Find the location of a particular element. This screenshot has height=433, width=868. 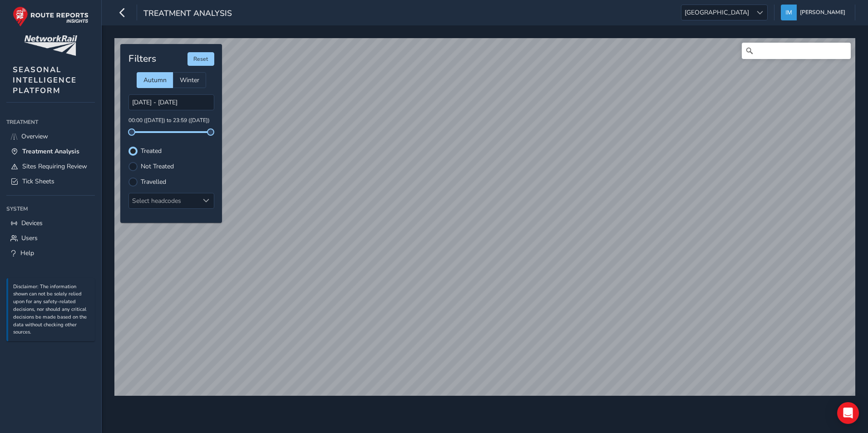

button: Reset is located at coordinates (201, 59).